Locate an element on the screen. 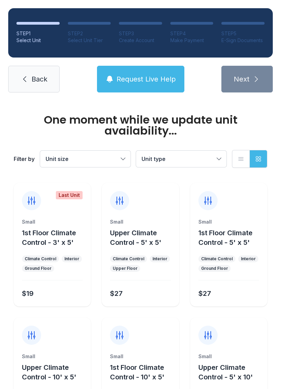 Image resolution: width=281 pixels, height=389 pixels. button: Upper Climate Control - 5' x 10' is located at coordinates (231, 372).